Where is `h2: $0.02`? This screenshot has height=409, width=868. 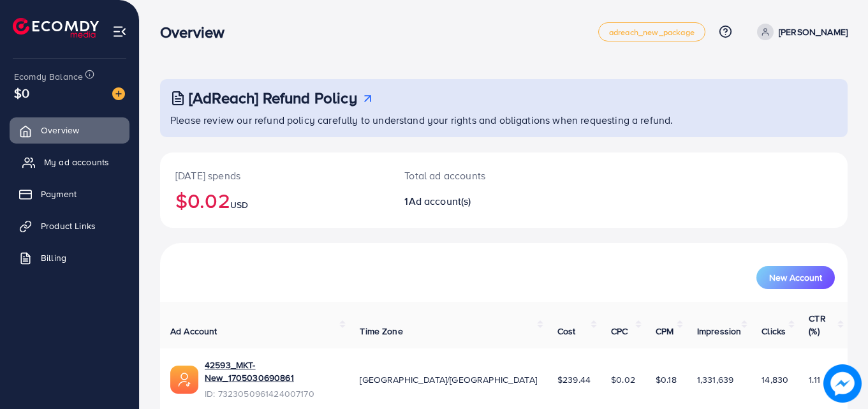 h2: $0.02 is located at coordinates (274, 200).